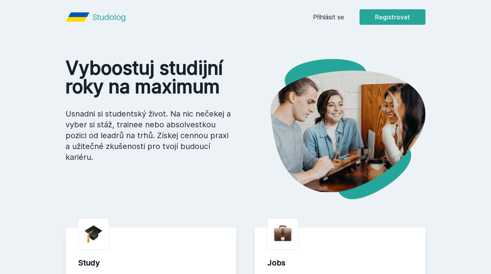  Describe the element at coordinates (335, 129) in the screenshot. I see `img: hero.png` at that location.